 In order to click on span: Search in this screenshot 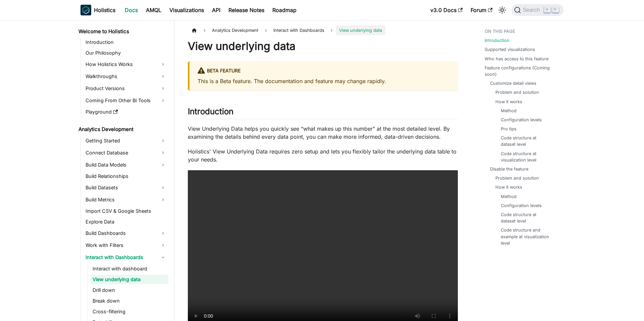, I will do `click(533, 10)`.